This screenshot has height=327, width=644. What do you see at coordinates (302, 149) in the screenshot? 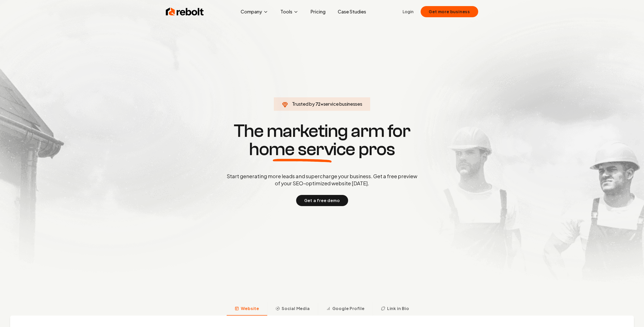
I see `span: home service` at bounding box center [302, 149].